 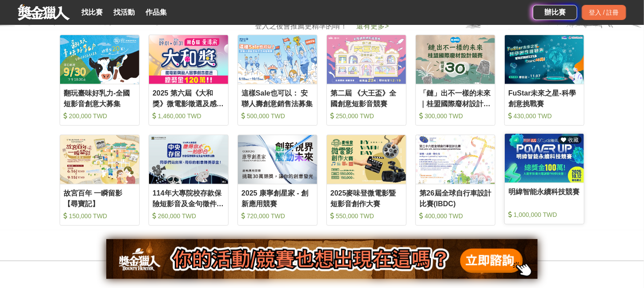 What do you see at coordinates (278, 216) in the screenshot?
I see `div: 720,000 TWD` at bounding box center [278, 216].